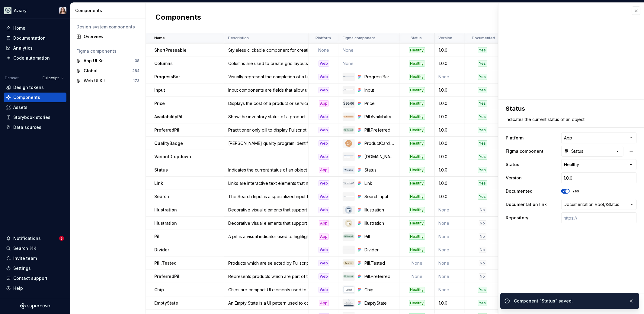  I want to click on p: Search, so click(162, 196).